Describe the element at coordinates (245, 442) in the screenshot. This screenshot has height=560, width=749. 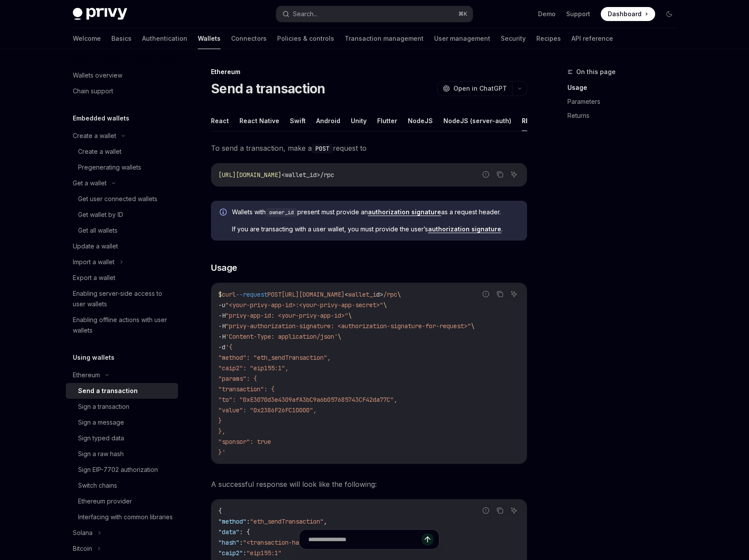
I see `span: "sponsor": true` at that location.